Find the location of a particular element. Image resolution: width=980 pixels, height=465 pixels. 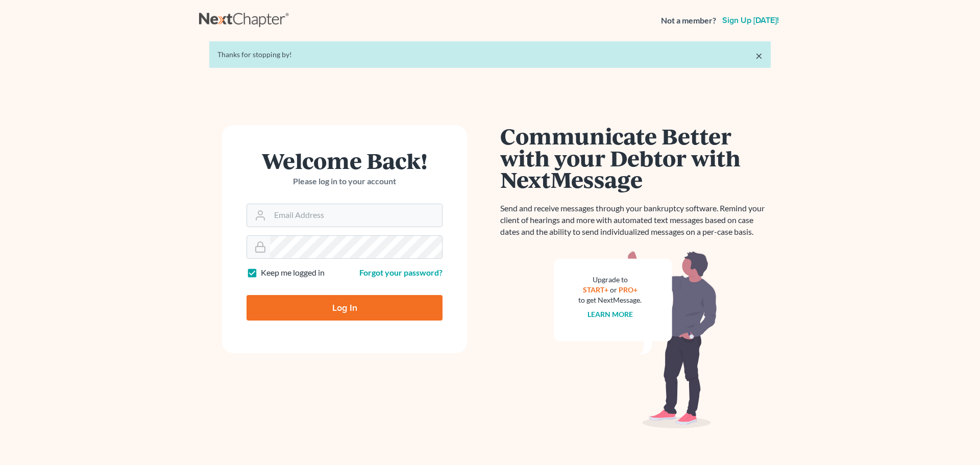

span: or is located at coordinates (613, 289).